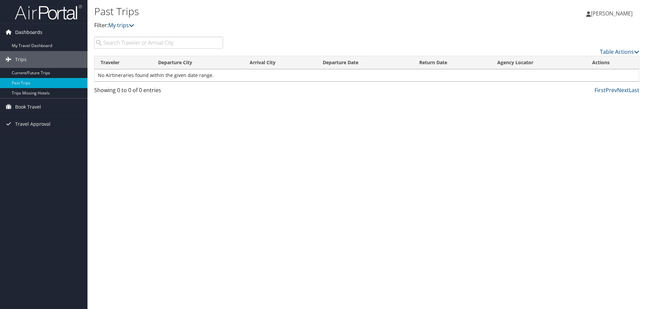 The image size is (646, 309). What do you see at coordinates (21, 60) in the screenshot?
I see `span: Trips` at bounding box center [21, 60].